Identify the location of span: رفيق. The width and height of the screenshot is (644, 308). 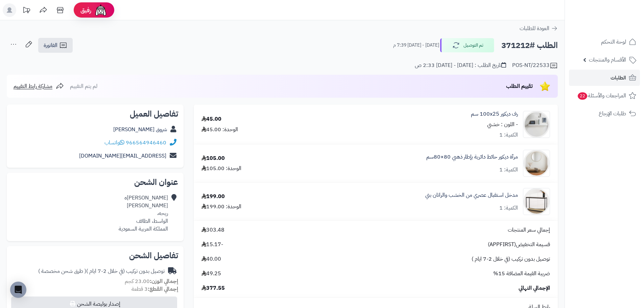
(86, 10).